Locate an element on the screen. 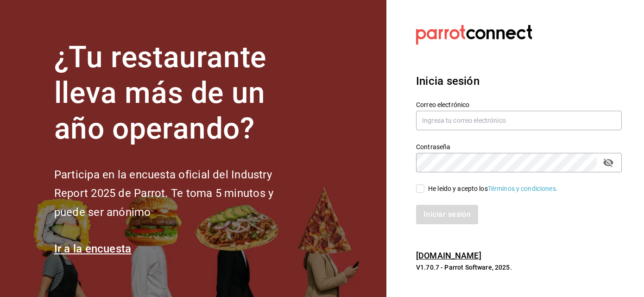 The height and width of the screenshot is (297, 644). label: Correo electrónico is located at coordinates (519, 104).